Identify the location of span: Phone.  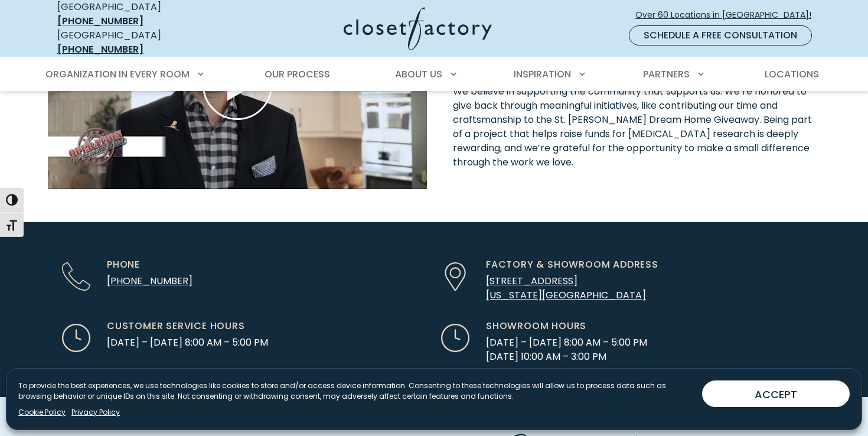
(123, 264).